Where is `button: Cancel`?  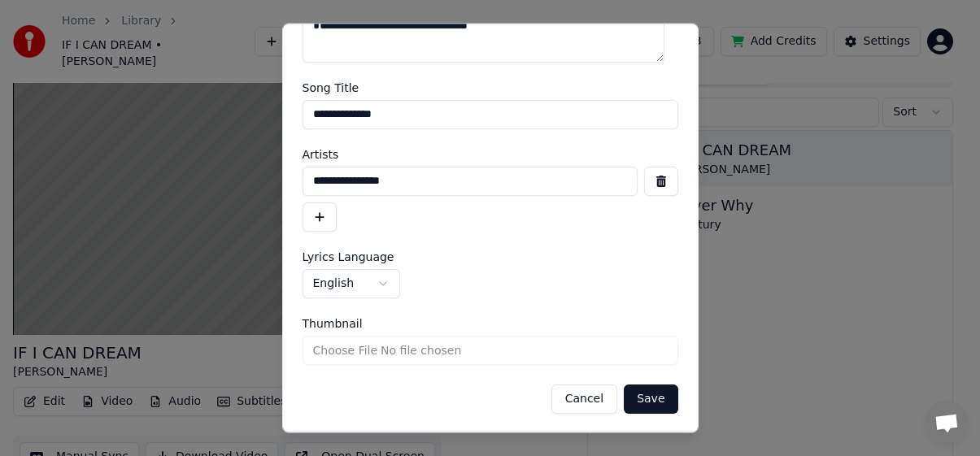 button: Cancel is located at coordinates (584, 399).